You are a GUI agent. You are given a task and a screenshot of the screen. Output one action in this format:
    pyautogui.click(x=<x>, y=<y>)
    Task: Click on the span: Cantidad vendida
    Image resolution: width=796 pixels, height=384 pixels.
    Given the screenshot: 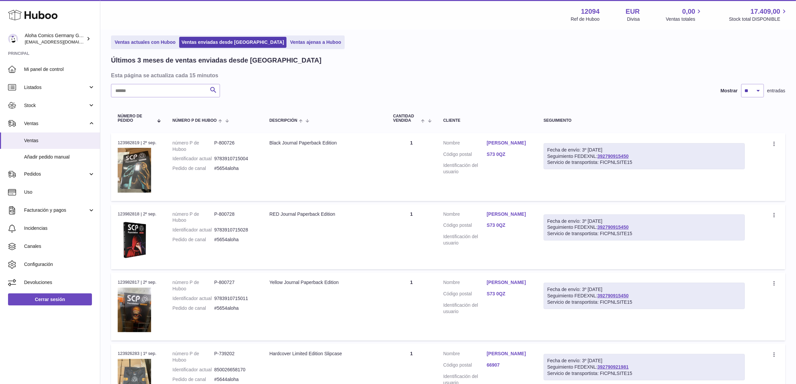 What is the action you would take?
    pyautogui.click(x=406, y=118)
    